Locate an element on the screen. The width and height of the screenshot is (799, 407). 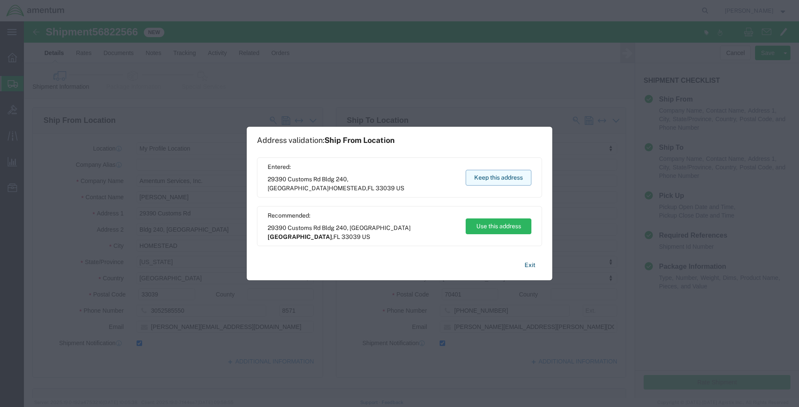
button: Exit is located at coordinates (530, 265).